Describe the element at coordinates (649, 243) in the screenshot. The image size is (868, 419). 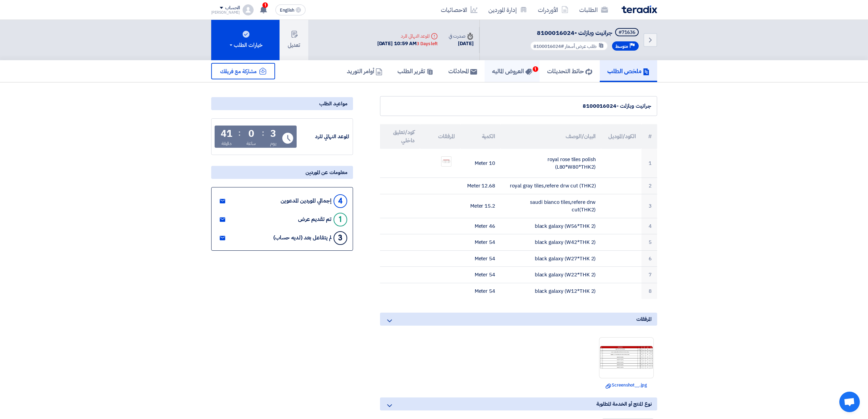
I see `td: 5` at that location.